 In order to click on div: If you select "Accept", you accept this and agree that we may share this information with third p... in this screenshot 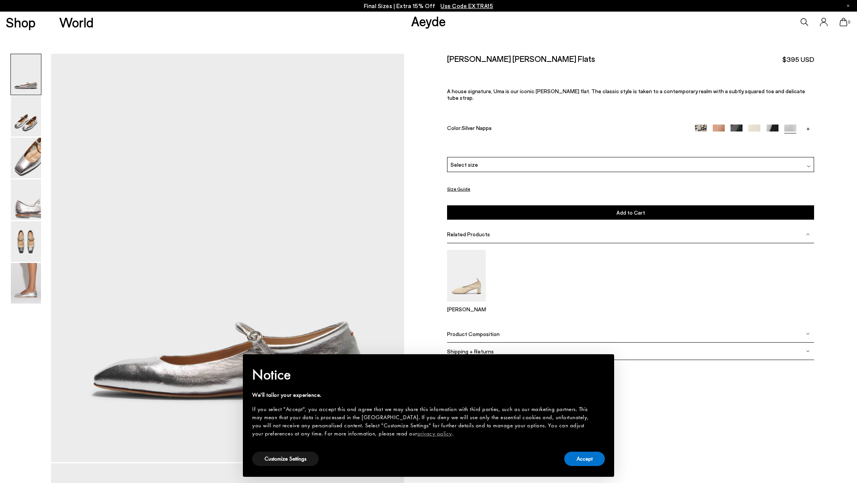, I will do `click(423, 422)`.